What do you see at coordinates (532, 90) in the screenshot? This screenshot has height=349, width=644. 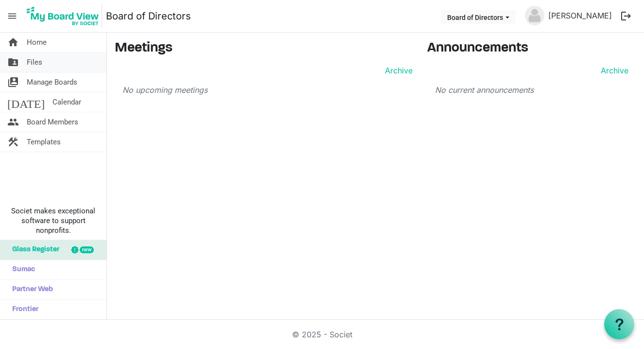 I see `p: No current announcements` at bounding box center [532, 90].